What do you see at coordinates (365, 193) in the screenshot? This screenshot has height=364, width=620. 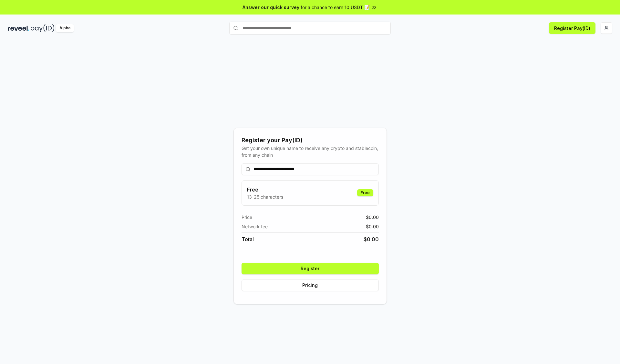 I see `div: Free` at bounding box center [365, 193].